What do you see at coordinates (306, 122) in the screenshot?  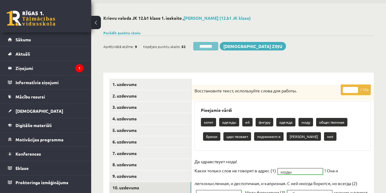 I see `p: моду` at bounding box center [306, 122].